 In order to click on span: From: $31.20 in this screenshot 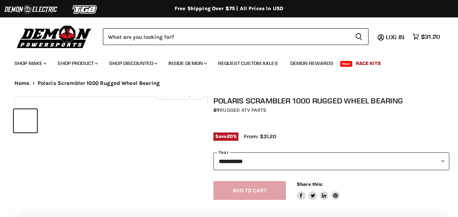, I will do `click(260, 136)`.